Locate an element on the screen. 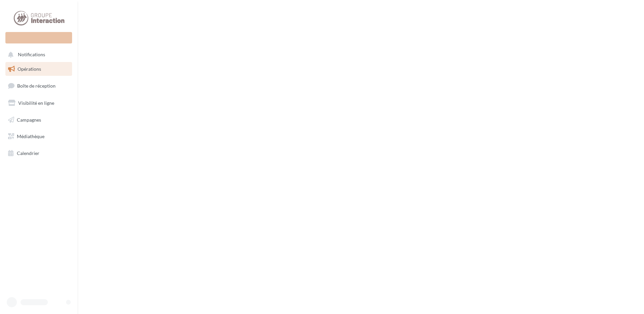 The height and width of the screenshot is (314, 644). a: Opérations is located at coordinates (39, 69).